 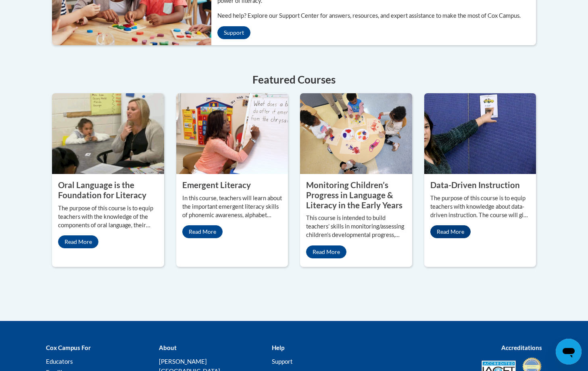 What do you see at coordinates (475, 185) in the screenshot?
I see `property: Data-Driven Instruction` at bounding box center [475, 185].